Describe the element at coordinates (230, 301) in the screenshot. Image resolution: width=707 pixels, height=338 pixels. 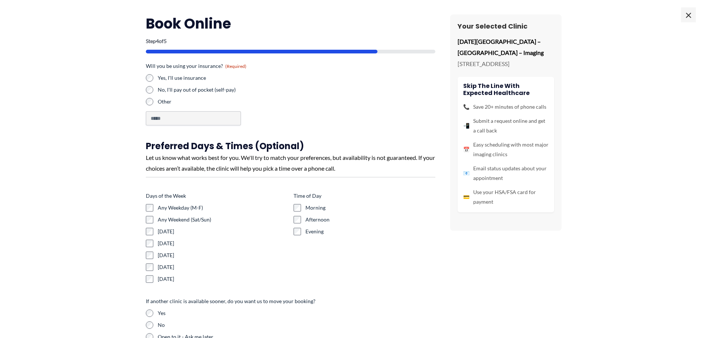
I see `legend: If another clinic is available sooner, do you want us to move your booking?` at that location.